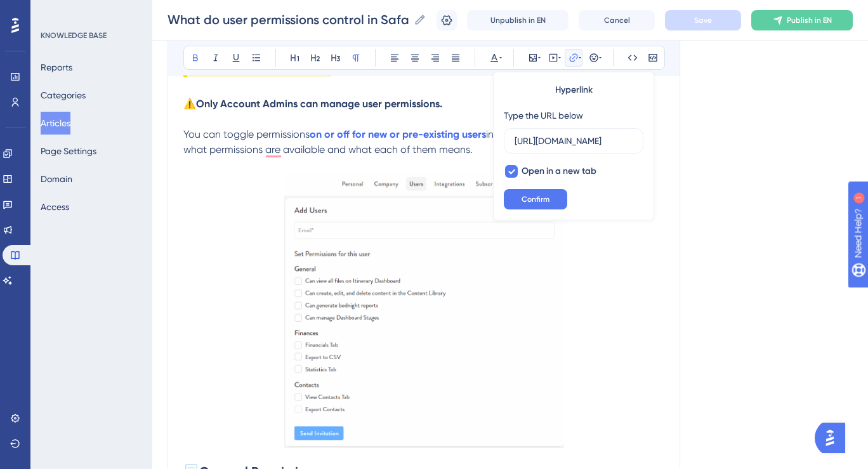 The width and height of the screenshot is (868, 469). Describe the element at coordinates (703, 20) in the screenshot. I see `button: Save` at that location.